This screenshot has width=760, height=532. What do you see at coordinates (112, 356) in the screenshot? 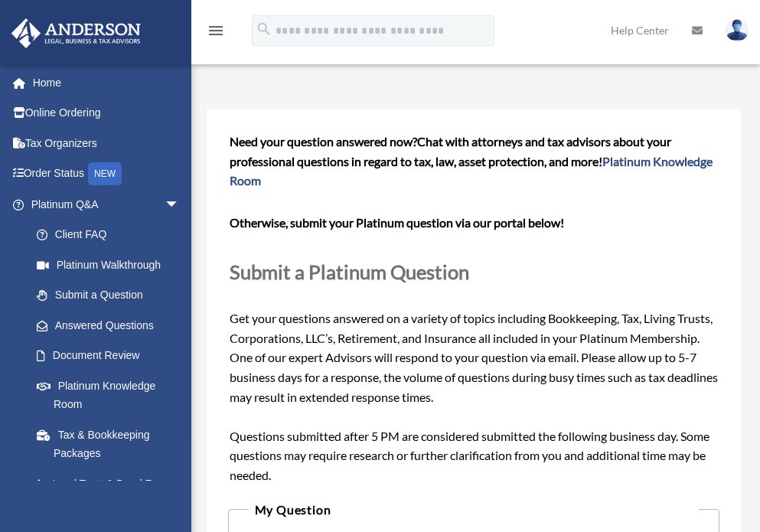
I see `a: Document Review` at bounding box center [112, 356].